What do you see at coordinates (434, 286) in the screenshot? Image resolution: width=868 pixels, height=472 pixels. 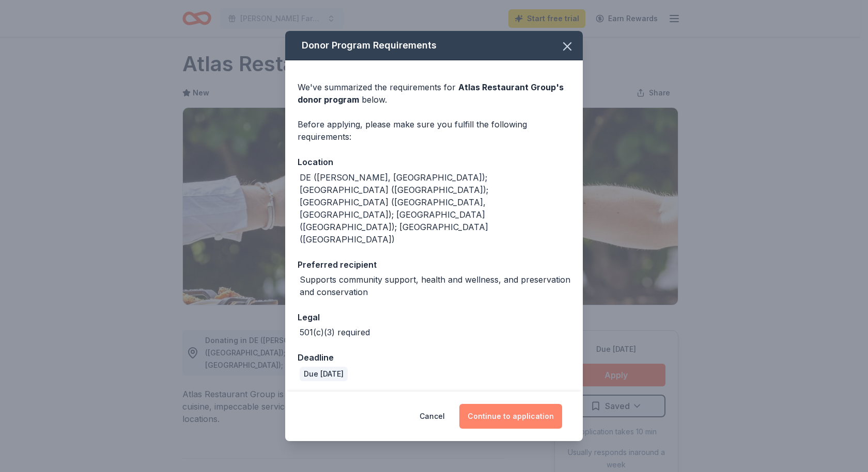 I see `div: Supports community support, health and wellness, and preservation and conservation` at bounding box center [434, 286].